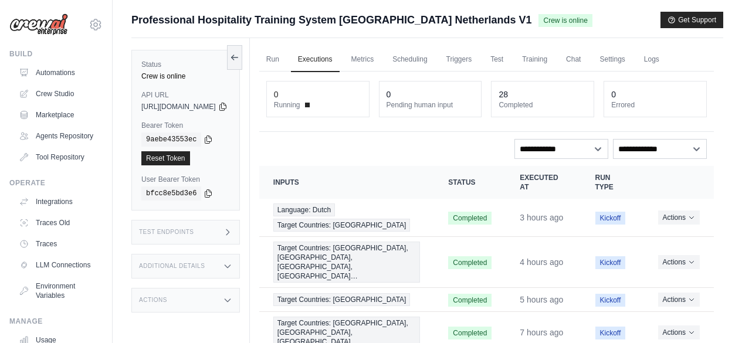 The height and width of the screenshot is (343, 742). I want to click on a: Scheduling, so click(409, 60).